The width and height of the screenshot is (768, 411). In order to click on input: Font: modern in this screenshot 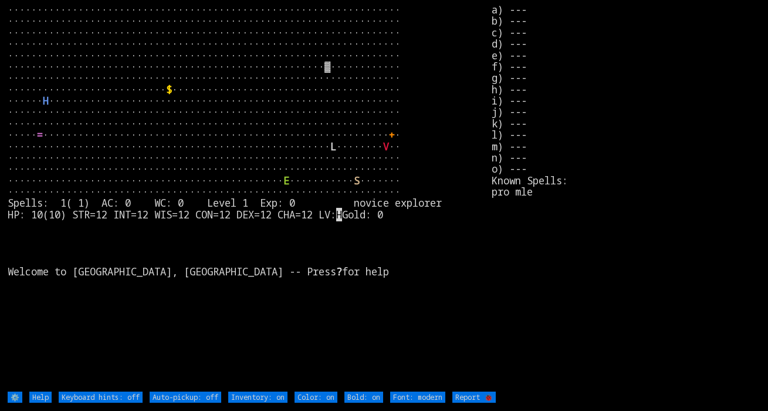, I will do `click(418, 397)`.